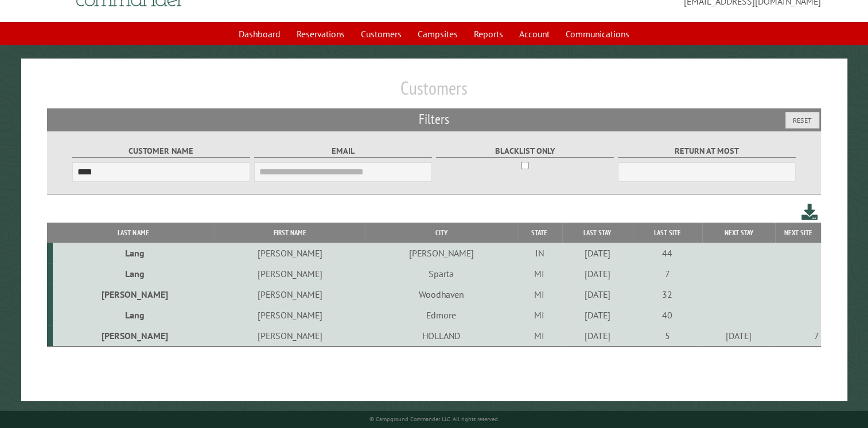  Describe the element at coordinates (598, 34) in the screenshot. I see `a: Communications` at that location.